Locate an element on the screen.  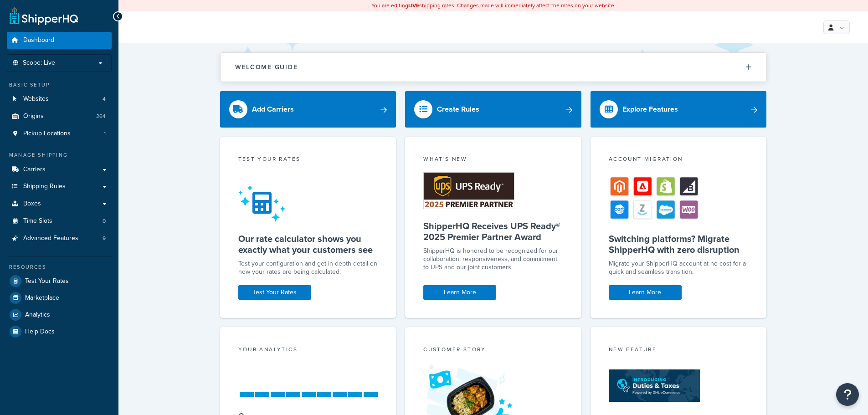
div: Add Carriers is located at coordinates (273, 109).